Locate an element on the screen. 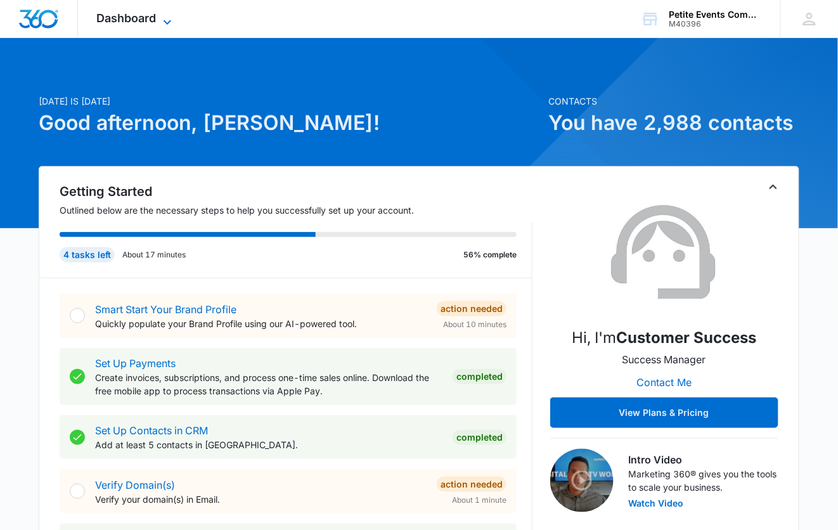 Image resolution: width=838 pixels, height=530 pixels. h1: You have 2,988 contacts is located at coordinates (674, 123).